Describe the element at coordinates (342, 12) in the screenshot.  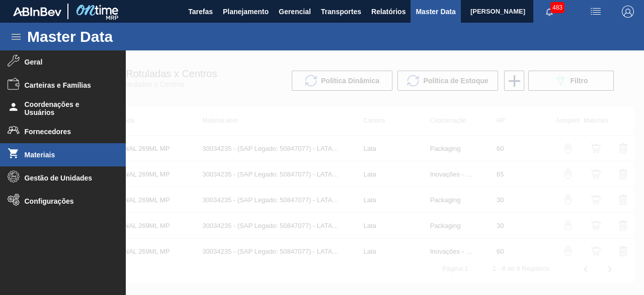
I see `span: Transportes` at that location.